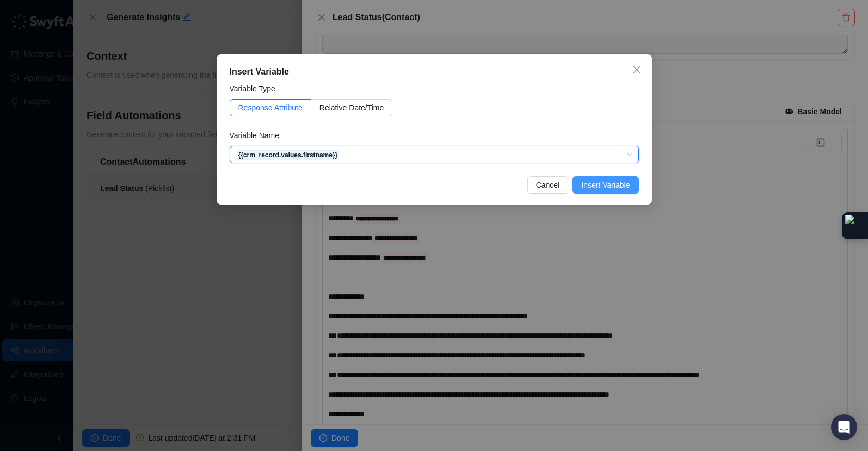 Image resolution: width=868 pixels, height=451 pixels. What do you see at coordinates (605, 185) in the screenshot?
I see `button: Insert Variable` at bounding box center [605, 185].